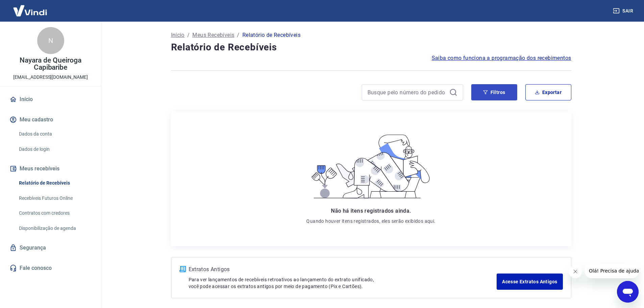  What do you see at coordinates (501, 58) in the screenshot?
I see `a: Saiba como funciona a programação dos recebimentos` at bounding box center [501, 58].